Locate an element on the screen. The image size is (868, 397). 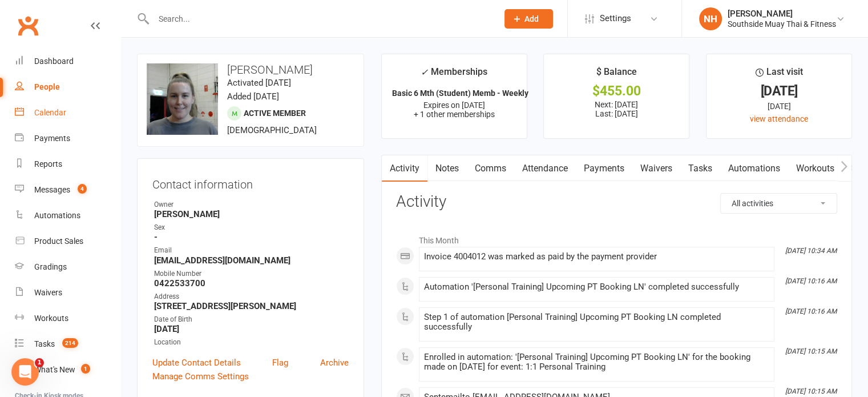
div: Address is located at coordinates (251, 296).